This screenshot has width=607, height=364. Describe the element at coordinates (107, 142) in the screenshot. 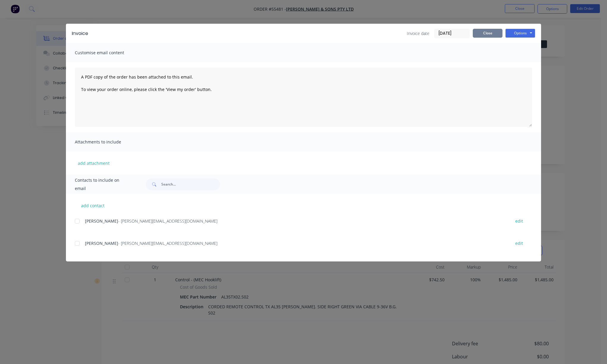

I see `span: Attachments to include` at that location.